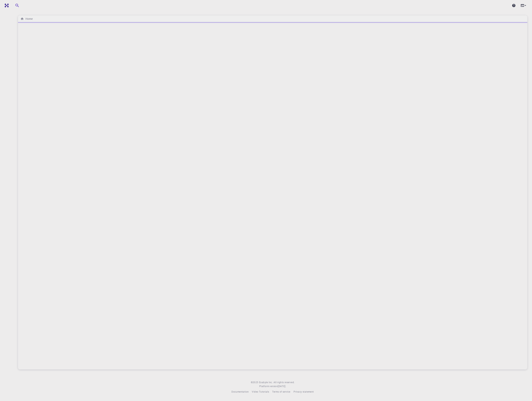  What do you see at coordinates (28, 19) in the screenshot?
I see `h6: Home` at bounding box center [28, 19].